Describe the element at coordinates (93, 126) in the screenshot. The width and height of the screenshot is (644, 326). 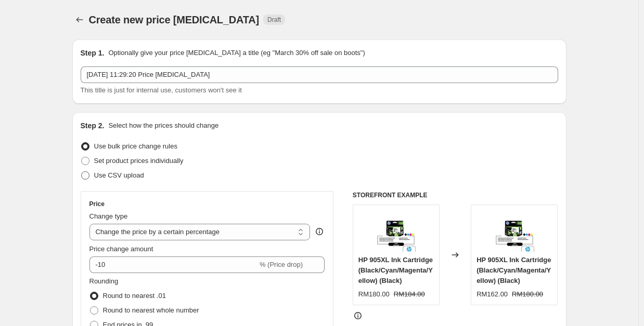
I see `h2: Step 2.` at that location.